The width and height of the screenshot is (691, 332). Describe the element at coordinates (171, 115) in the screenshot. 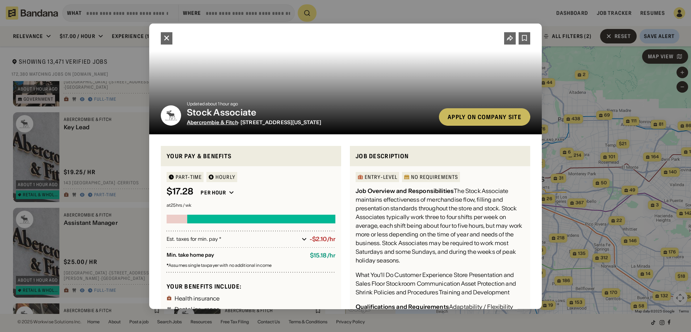

I see `img: Abercrombie & Fitch logo` at that location.